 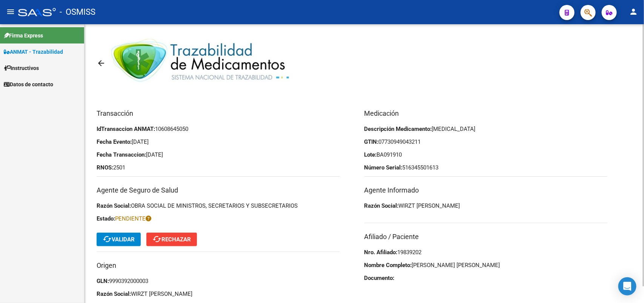 I want to click on span: 516345501613, so click(x=421, y=167).